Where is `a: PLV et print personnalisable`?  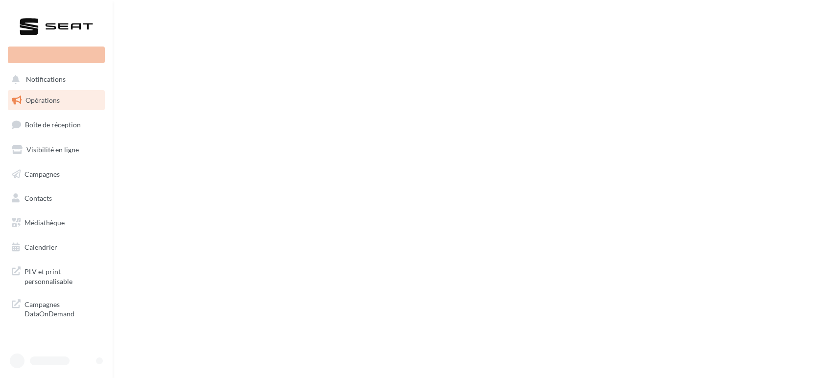
a: PLV et print personnalisable is located at coordinates (56, 275).